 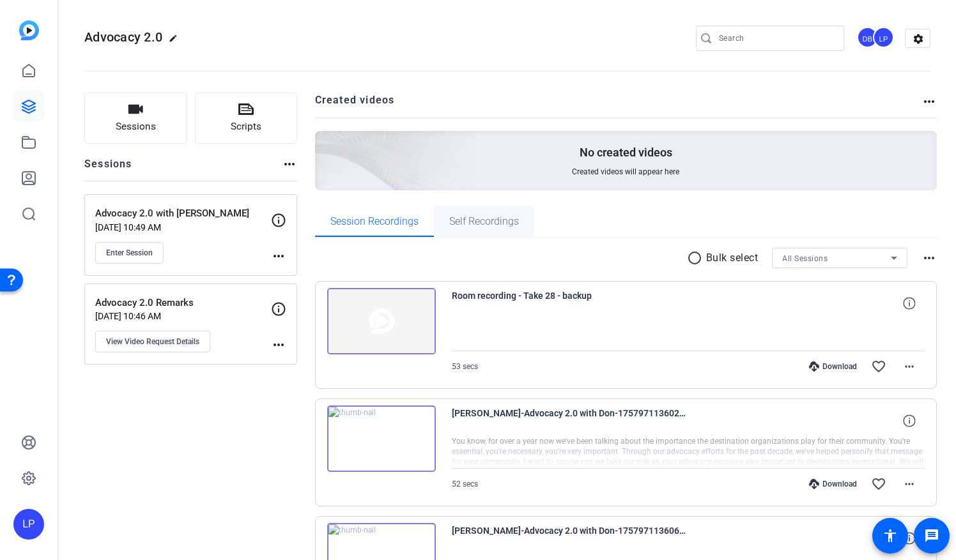 I want to click on mat-icon: edit, so click(x=176, y=41).